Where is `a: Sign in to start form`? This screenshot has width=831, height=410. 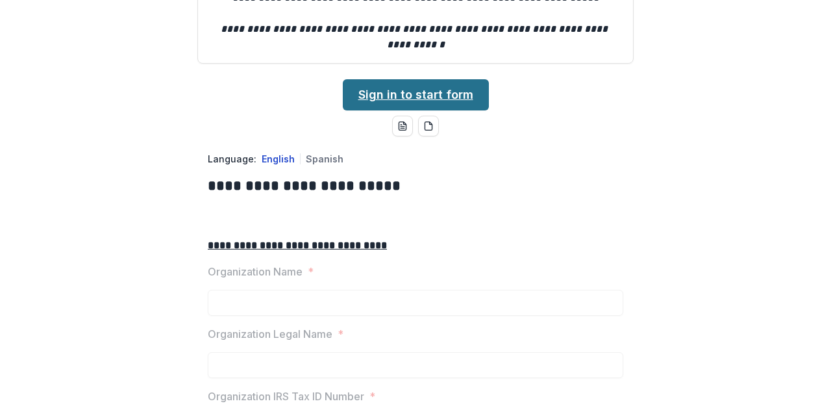
a: Sign in to start form is located at coordinates (416, 95).